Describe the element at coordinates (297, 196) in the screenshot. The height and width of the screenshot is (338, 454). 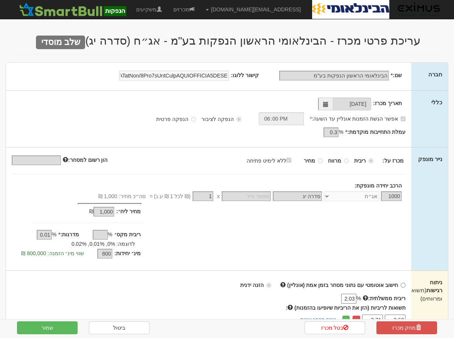
I see `input: שם הסדרה *` at that location.